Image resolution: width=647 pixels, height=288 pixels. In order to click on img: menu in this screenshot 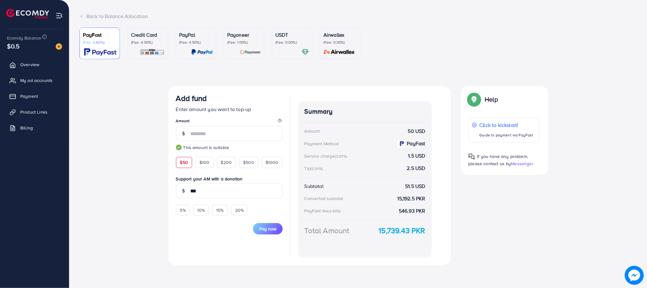, I will do `click(59, 16)`.